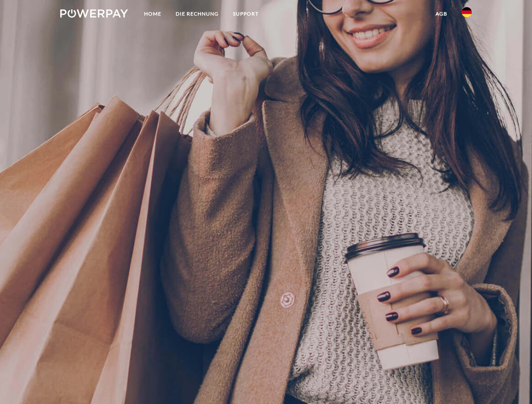  What do you see at coordinates (94, 14) in the screenshot?
I see `img: logo-powerpay-white.svg` at bounding box center [94, 14].